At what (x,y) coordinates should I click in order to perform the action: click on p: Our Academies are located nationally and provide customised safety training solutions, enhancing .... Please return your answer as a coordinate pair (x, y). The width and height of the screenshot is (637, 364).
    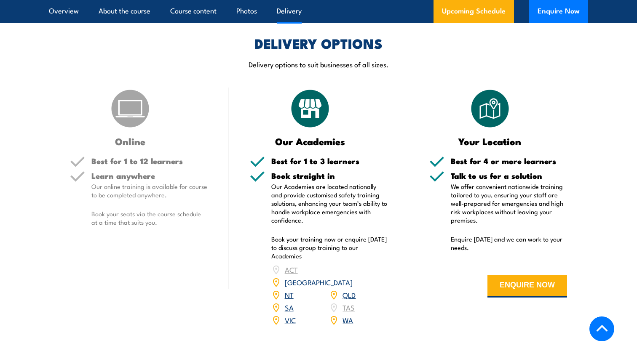
    Looking at the image, I should click on (330, 204).